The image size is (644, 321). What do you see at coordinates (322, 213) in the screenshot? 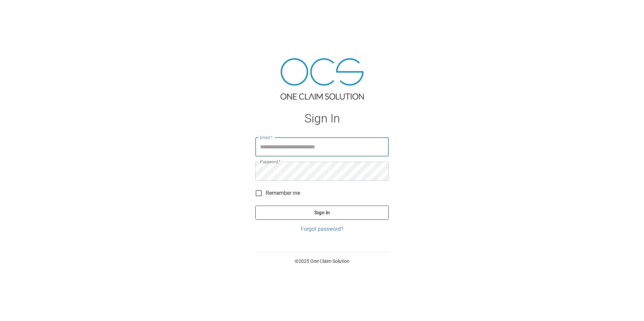
I see `button: Sign In` at bounding box center [322, 213].